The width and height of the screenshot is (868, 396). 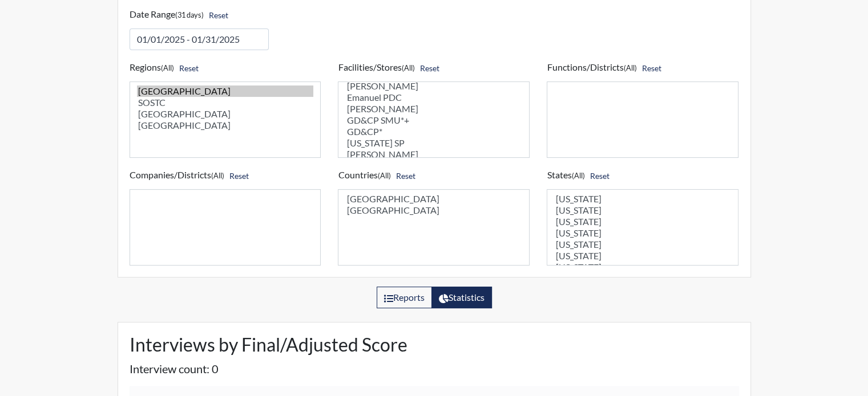 What do you see at coordinates (225, 102) in the screenshot?
I see `option: SOSTC` at bounding box center [225, 102].